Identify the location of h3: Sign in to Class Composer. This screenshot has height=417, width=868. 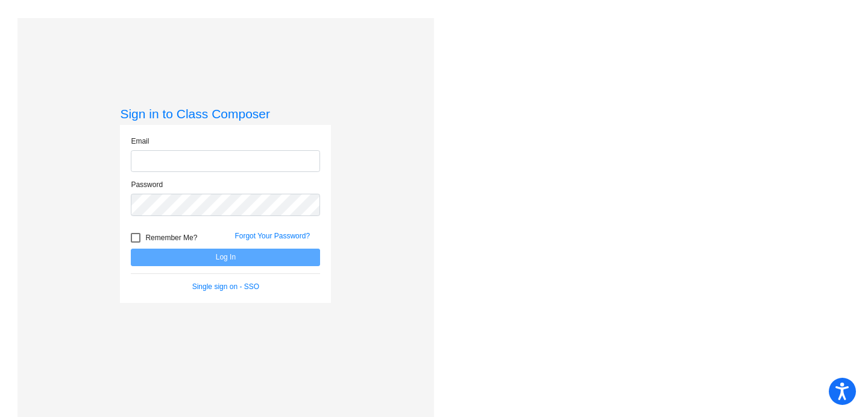
(225, 113).